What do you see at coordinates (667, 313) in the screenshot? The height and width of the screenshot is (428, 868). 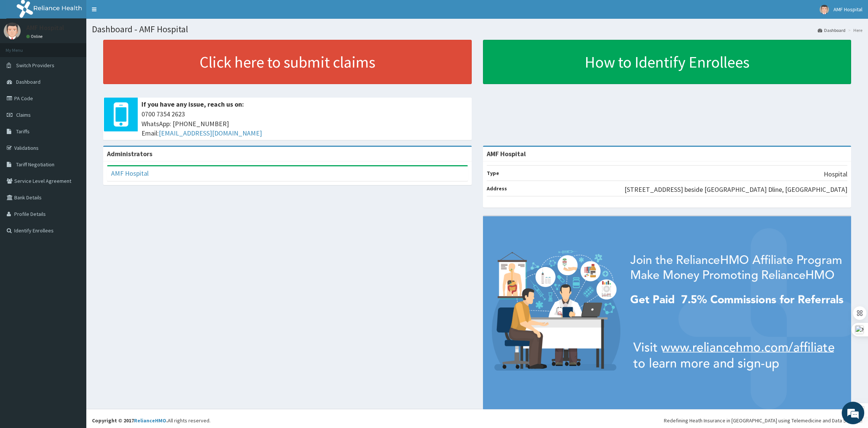 I see `img: provider-team-banner.png` at bounding box center [667, 313].